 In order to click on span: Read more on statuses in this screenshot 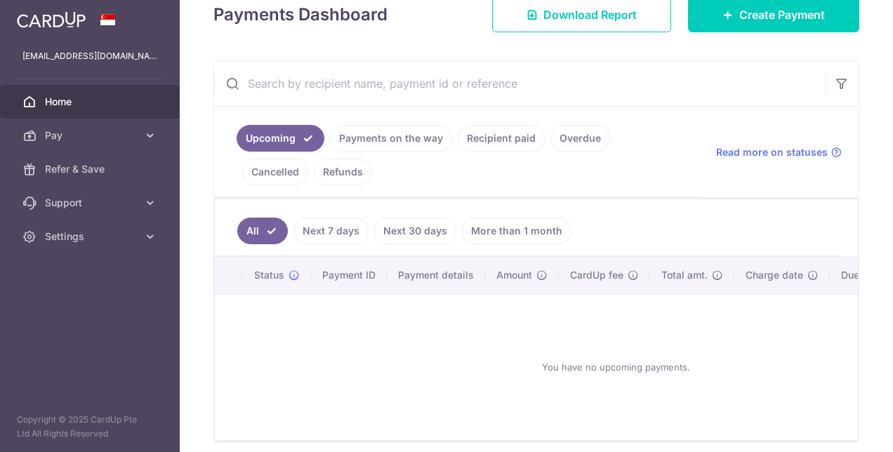, I will do `click(772, 152)`.